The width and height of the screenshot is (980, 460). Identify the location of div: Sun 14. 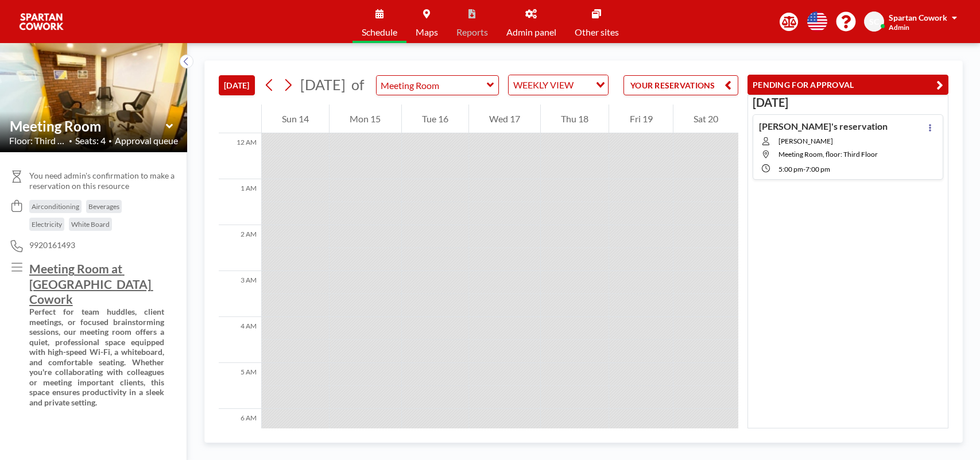
(295, 119).